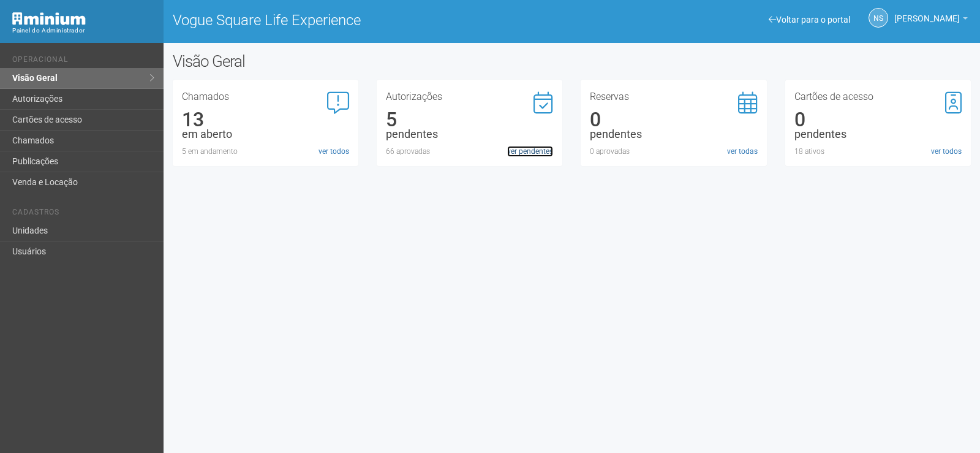  What do you see at coordinates (49, 18) in the screenshot?
I see `img: Minium` at bounding box center [49, 18].